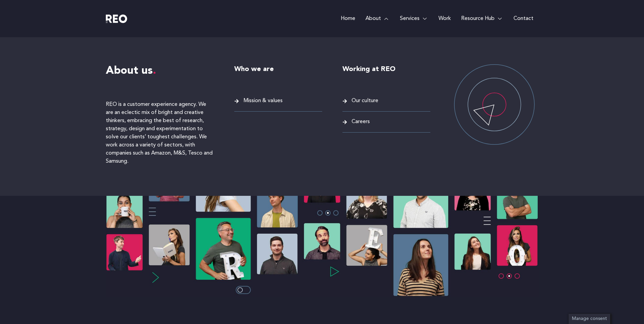 This screenshot has height=324, width=644. What do you see at coordinates (160, 133) in the screenshot?
I see `p: REO is a customer experience agency. We are an eclectic mix of bright and creative thinkers, embr...` at bounding box center [160, 133].